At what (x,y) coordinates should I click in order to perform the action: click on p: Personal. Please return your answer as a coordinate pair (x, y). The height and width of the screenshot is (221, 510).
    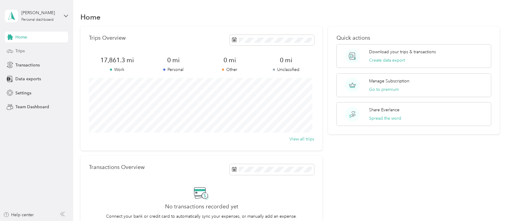
    Looking at the image, I should click on (173, 70).